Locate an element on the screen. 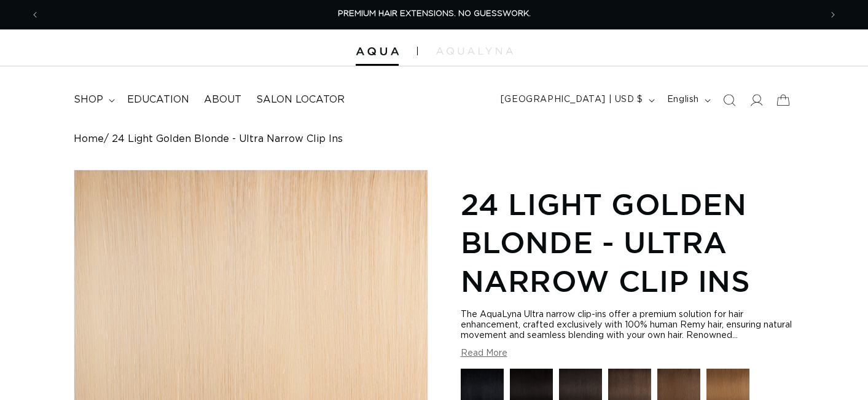  div: The AquaLyna Ultra narrow clip-ins offer a premium solution for hair enhancement, crafted exclusi... is located at coordinates (628, 325).